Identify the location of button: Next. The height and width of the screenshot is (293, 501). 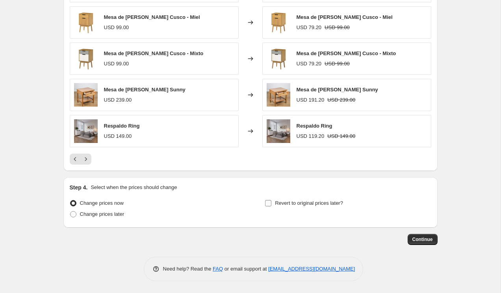
(86, 159).